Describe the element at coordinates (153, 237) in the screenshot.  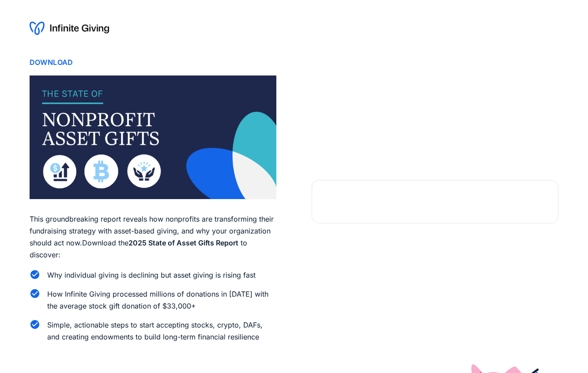
I see `p: This groundbreaking report reveals how nonprofits are transforming their fundraising strategy wit...` at that location.